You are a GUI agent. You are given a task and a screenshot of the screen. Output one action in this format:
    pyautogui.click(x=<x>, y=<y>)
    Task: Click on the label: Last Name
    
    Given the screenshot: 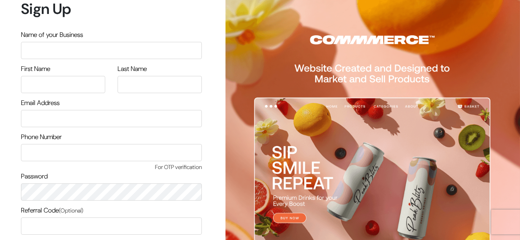 What is the action you would take?
    pyautogui.click(x=132, y=69)
    